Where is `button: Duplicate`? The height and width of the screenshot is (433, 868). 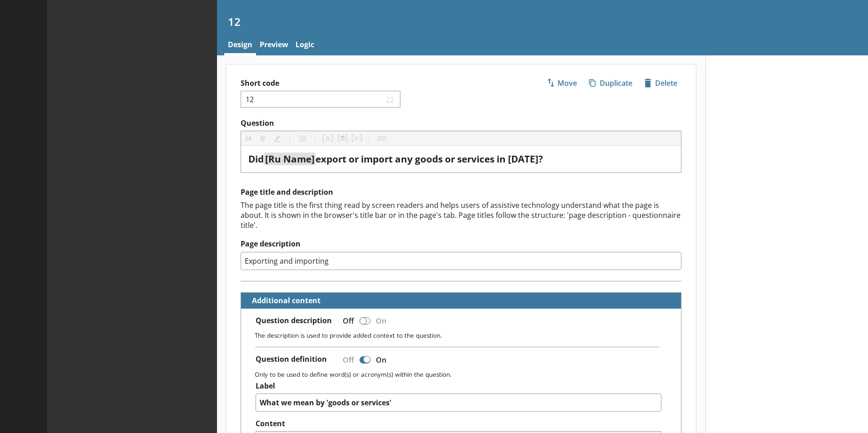
button: Duplicate is located at coordinates (611, 83).